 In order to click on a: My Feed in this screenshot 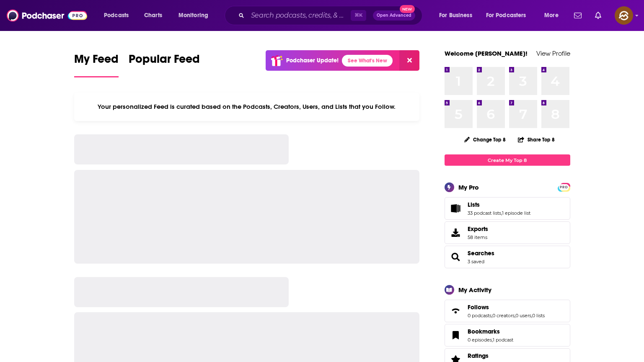, I will do `click(96, 64)`.